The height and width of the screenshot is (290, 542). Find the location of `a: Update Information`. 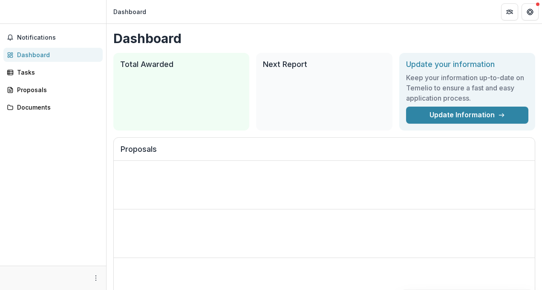

a: Update Information is located at coordinates (467, 115).